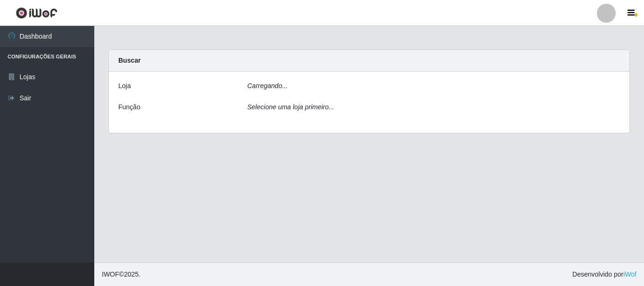 The width and height of the screenshot is (644, 286). What do you see at coordinates (291, 107) in the screenshot?
I see `i: Selecione uma loja primeiro...` at bounding box center [291, 107].